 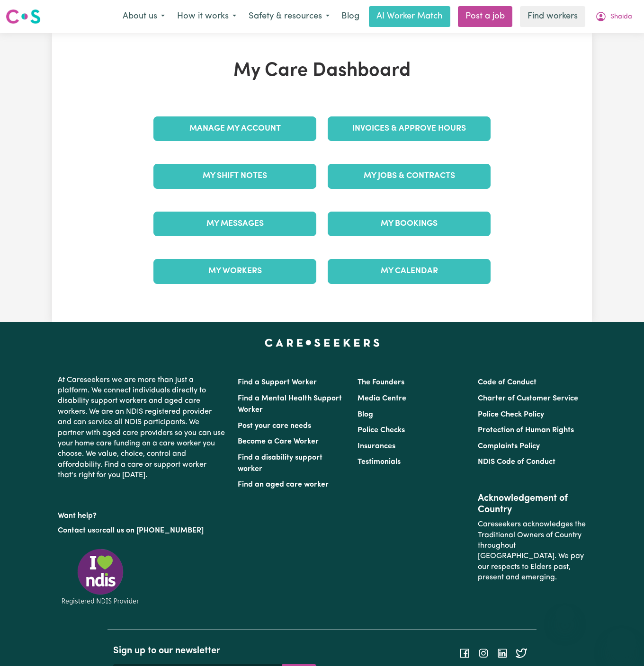 What do you see at coordinates (280, 464) in the screenshot?
I see `a: Find a disability support worker` at bounding box center [280, 464].